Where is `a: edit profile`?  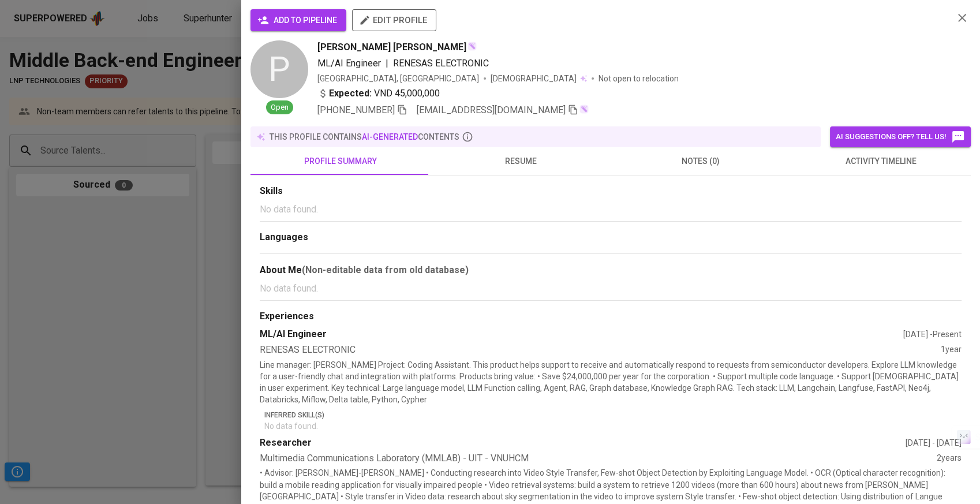
a: edit profile is located at coordinates (394, 20).